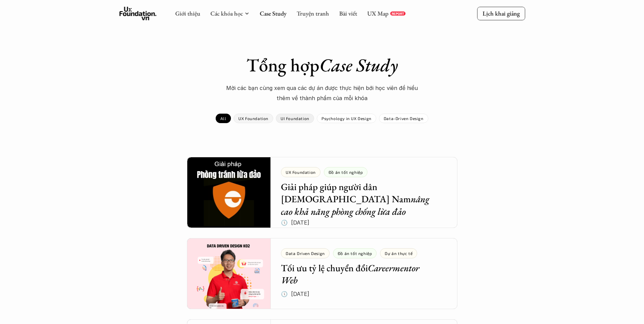  What do you see at coordinates (223, 118) in the screenshot?
I see `p: All` at bounding box center [223, 118].